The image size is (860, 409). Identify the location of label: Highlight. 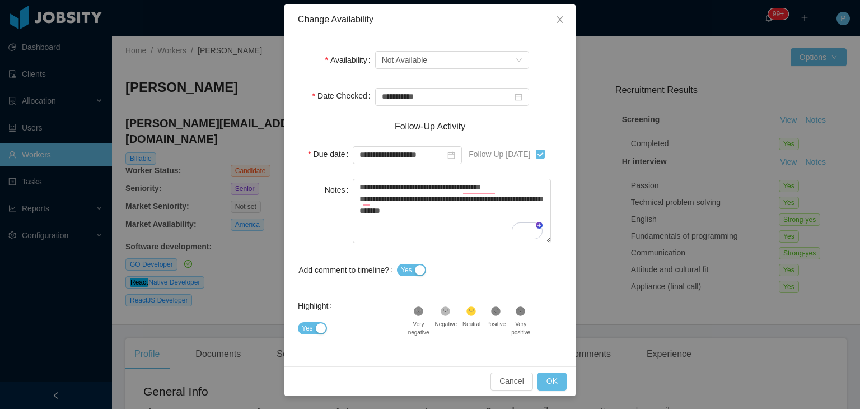
(317, 306).